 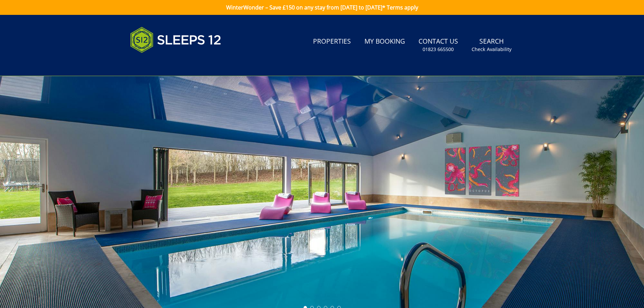 I want to click on a: Properties, so click(x=332, y=42).